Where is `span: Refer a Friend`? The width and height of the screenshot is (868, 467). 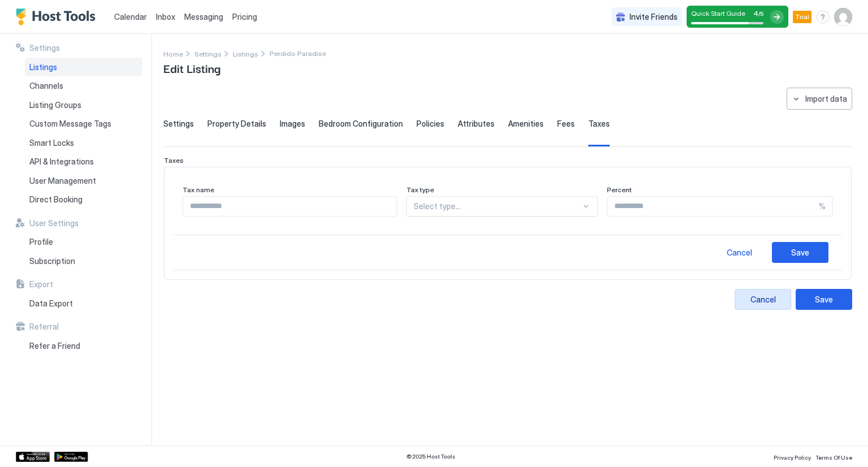
span: Refer a Friend is located at coordinates (55, 346).